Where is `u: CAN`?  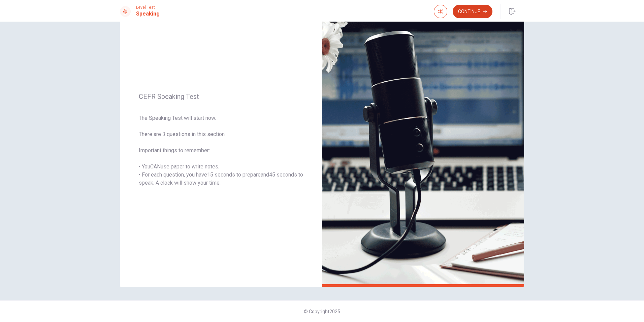
u: CAN is located at coordinates (155, 166).